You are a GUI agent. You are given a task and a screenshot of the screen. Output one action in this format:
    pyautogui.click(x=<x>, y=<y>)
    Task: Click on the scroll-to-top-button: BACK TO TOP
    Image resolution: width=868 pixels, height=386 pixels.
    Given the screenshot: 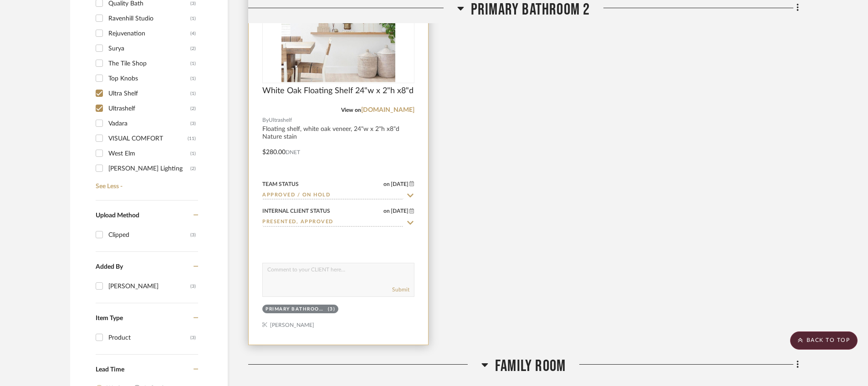 What is the action you would take?
    pyautogui.click(x=823, y=341)
    